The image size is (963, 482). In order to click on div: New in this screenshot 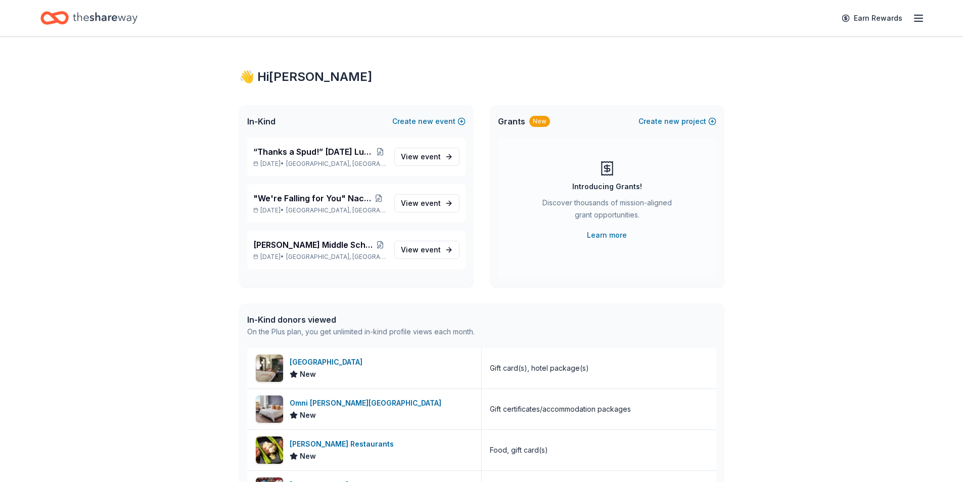, I will do `click(539, 121)`.